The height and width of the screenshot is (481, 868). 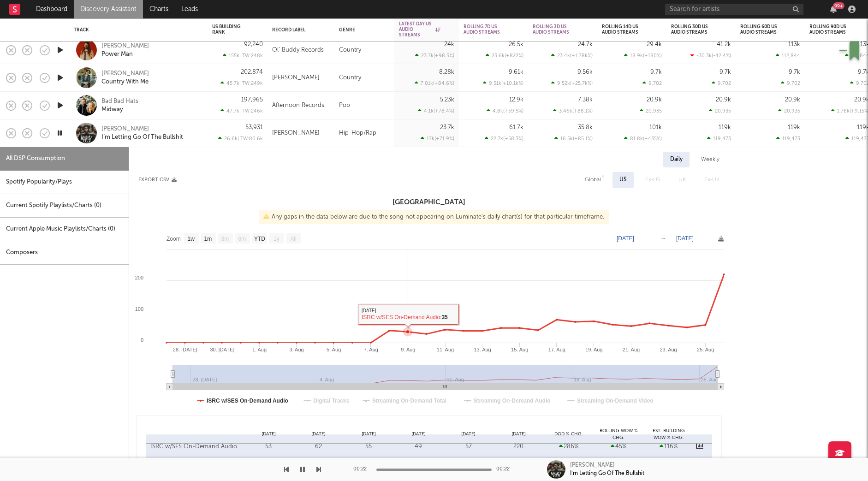 What do you see at coordinates (447, 127) in the screenshot?
I see `div: 23.7k` at bounding box center [447, 127].